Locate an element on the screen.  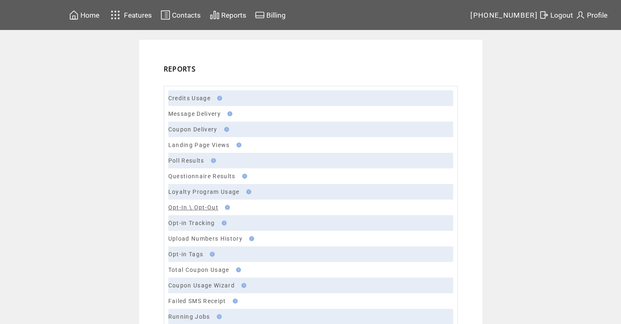
img: home.svg is located at coordinates (74, 15).